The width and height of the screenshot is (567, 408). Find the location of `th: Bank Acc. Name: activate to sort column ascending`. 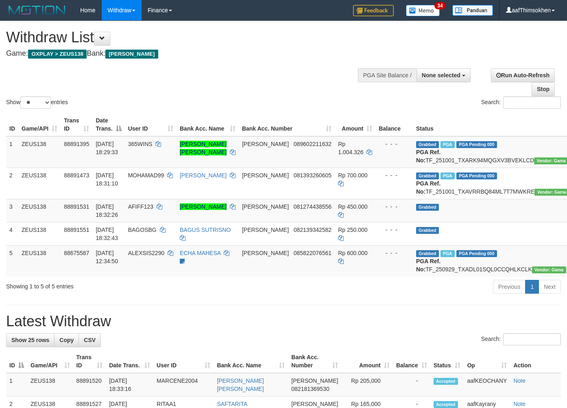

th: Bank Acc. Name: activate to sort column ascending is located at coordinates (208, 125).